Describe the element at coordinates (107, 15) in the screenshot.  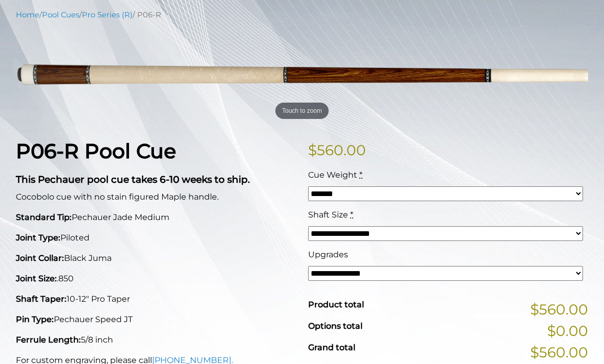
I see `a: Pro Series (R)` at that location.